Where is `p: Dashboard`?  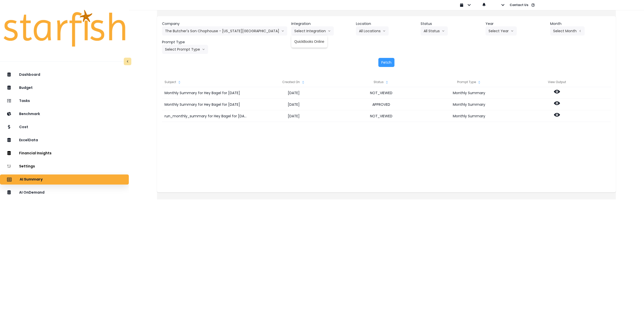 p: Dashboard is located at coordinates (30, 75).